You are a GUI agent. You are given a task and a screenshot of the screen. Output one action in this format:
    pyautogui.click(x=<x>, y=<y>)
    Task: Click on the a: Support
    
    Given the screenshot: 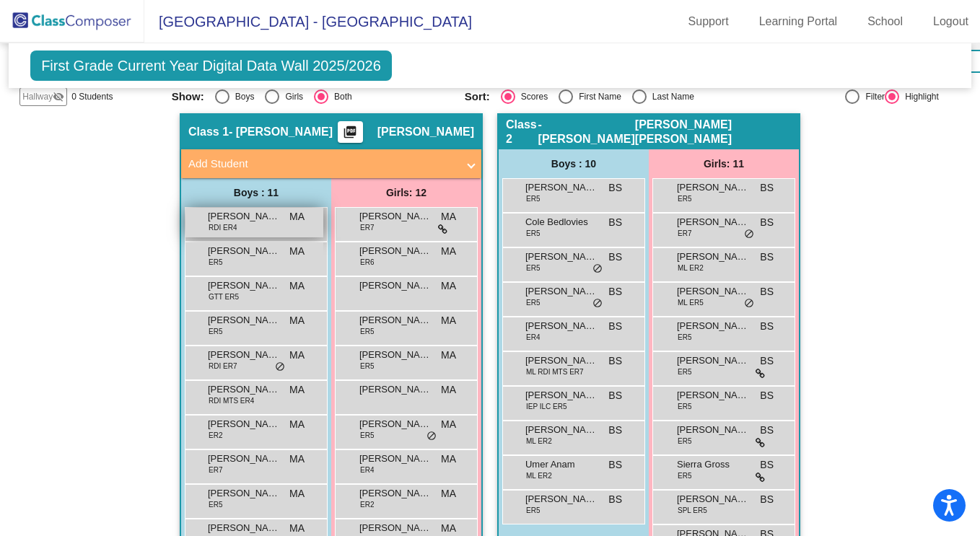 What is the action you would take?
    pyautogui.click(x=709, y=22)
    